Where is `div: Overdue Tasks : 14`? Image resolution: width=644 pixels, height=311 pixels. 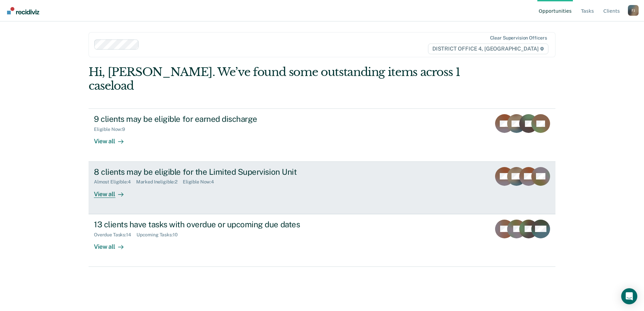 div: Overdue Tasks : 14 is located at coordinates (115, 235).